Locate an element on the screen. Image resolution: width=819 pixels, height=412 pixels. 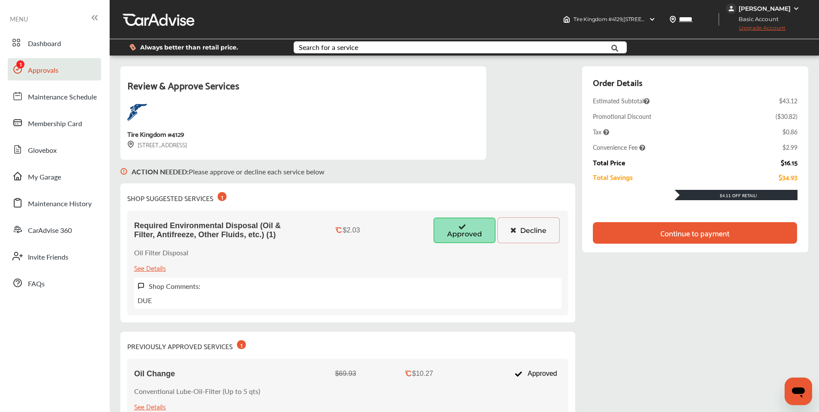
span: MENU is located at coordinates (19, 19).